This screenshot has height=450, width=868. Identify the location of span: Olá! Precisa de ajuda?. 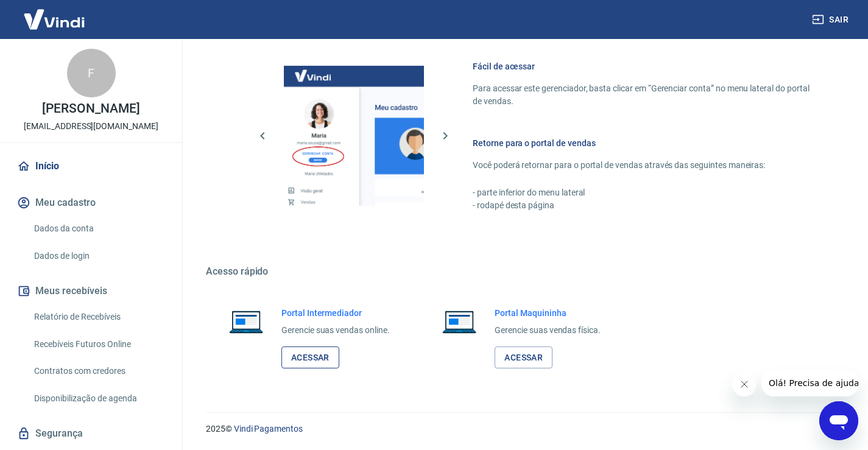
(55, 13).